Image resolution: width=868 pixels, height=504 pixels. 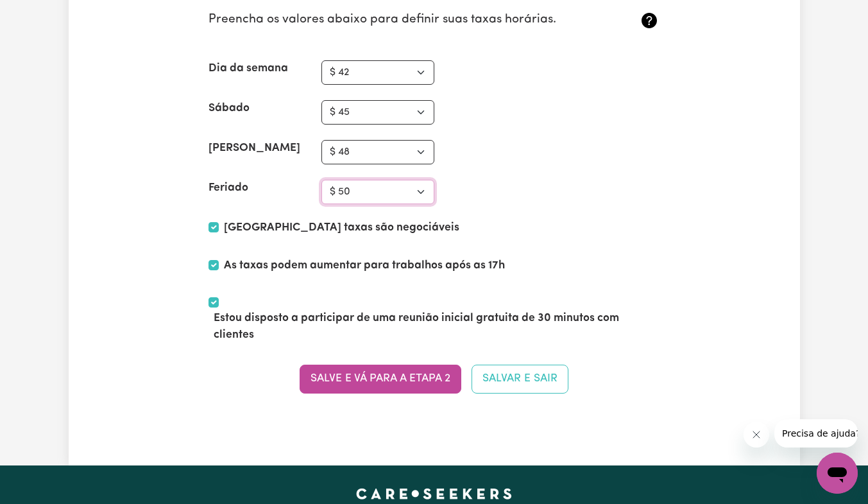 What do you see at coordinates (416, 326) in the screenshot?
I see `font: Estou disposto a participar de uma reunião inicial gratuita de 30 minutos com clientes` at bounding box center [416, 326].